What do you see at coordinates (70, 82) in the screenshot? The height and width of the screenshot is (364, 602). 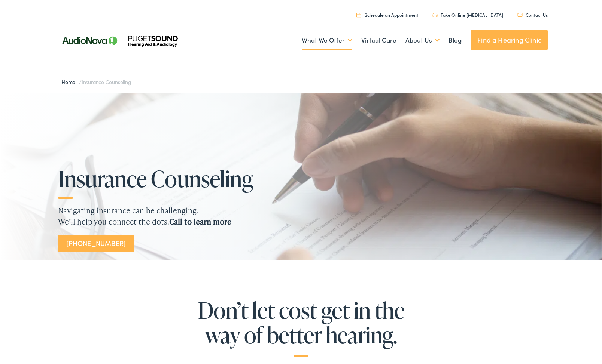 I see `a: Home` at bounding box center [70, 82].